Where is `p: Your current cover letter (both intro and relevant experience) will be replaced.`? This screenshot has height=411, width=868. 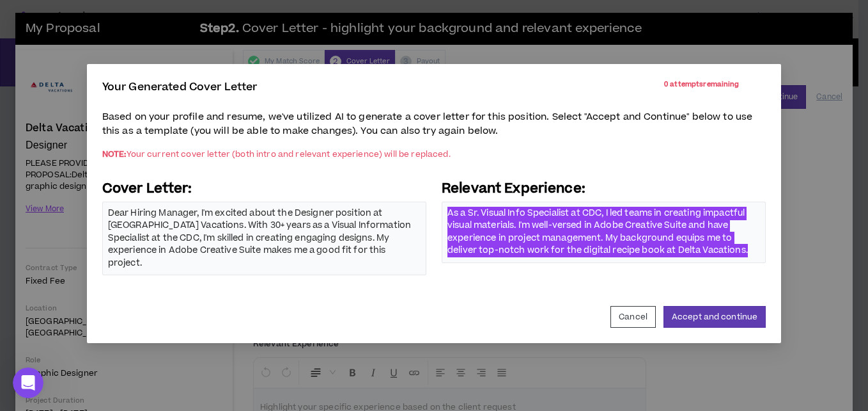
p: Your current cover letter (both intro and relevant experience) will be replaced. is located at coordinates (434, 155).